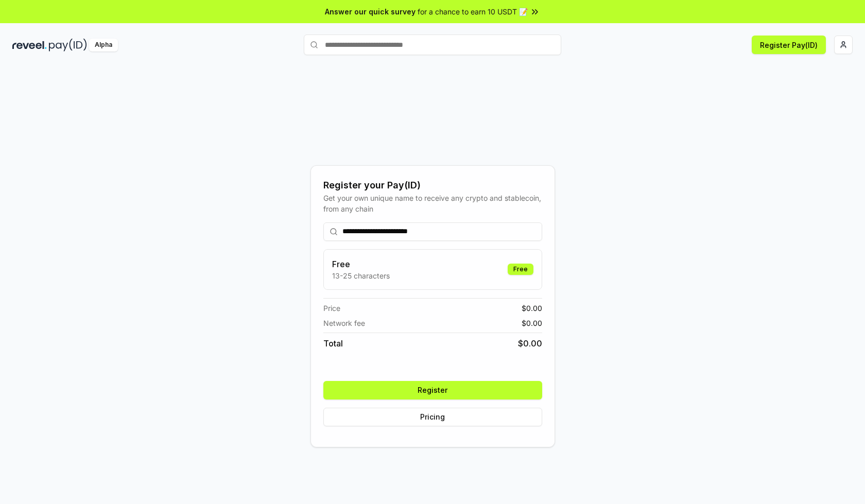 The image size is (865, 504). What do you see at coordinates (68, 45) in the screenshot?
I see `img: pay_id` at bounding box center [68, 45].